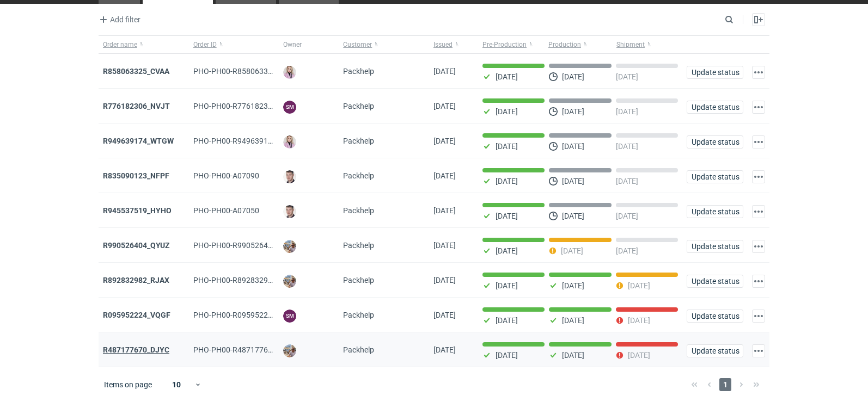  Describe the element at coordinates (357, 45) in the screenshot. I see `span: Customer` at that location.